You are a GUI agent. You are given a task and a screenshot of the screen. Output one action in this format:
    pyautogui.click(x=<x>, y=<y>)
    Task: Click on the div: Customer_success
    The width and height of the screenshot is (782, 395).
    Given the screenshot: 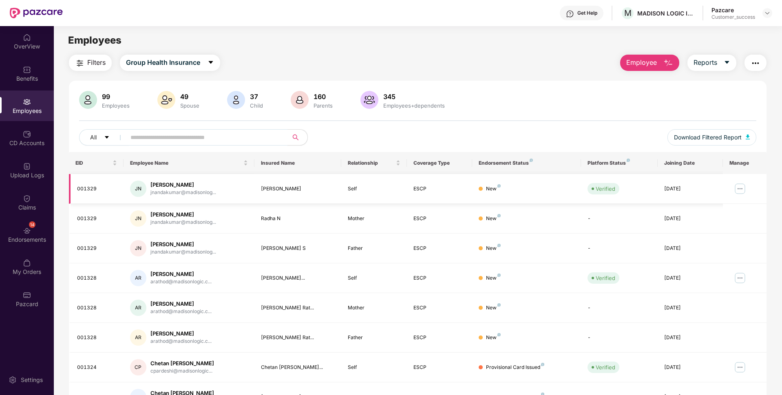 What is the action you would take?
    pyautogui.click(x=733, y=17)
    